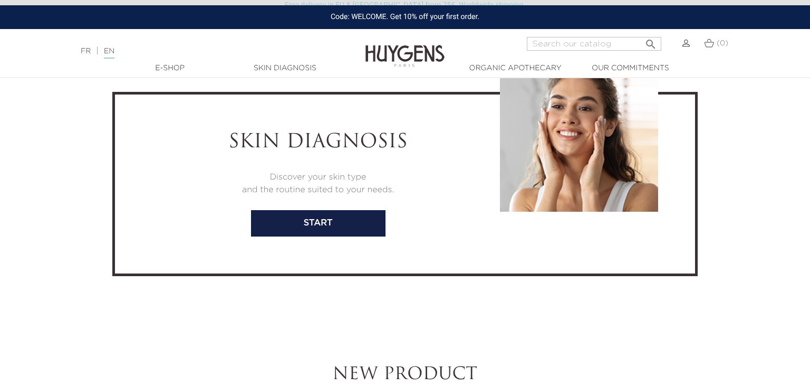 The height and width of the screenshot is (386, 810). I want to click on img: Huygens, so click(405, 48).